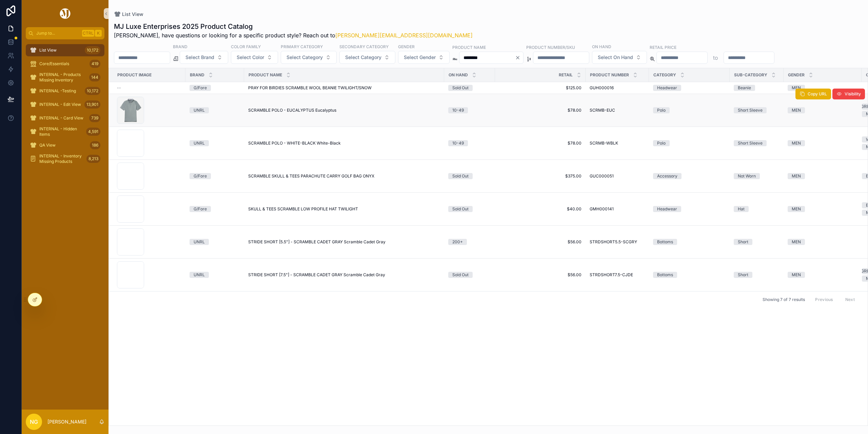 Image resolution: width=868 pixels, height=434 pixels. I want to click on span: Core/Essentials, so click(54, 63).